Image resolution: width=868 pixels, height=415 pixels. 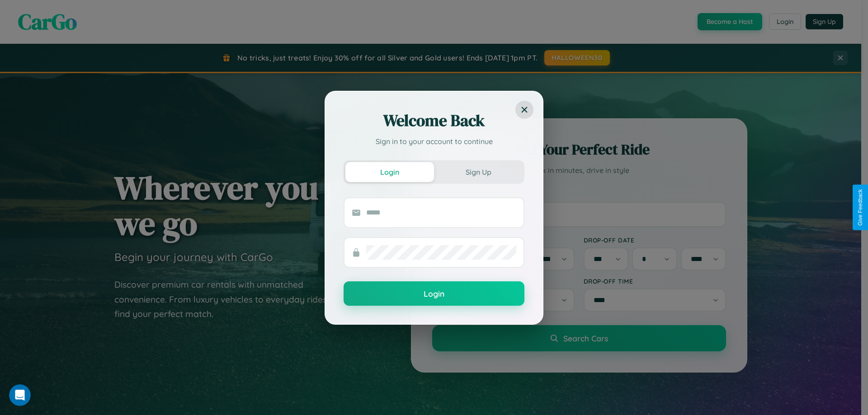 What do you see at coordinates (860, 208) in the screenshot?
I see `div: Give Feedback` at bounding box center [860, 208].